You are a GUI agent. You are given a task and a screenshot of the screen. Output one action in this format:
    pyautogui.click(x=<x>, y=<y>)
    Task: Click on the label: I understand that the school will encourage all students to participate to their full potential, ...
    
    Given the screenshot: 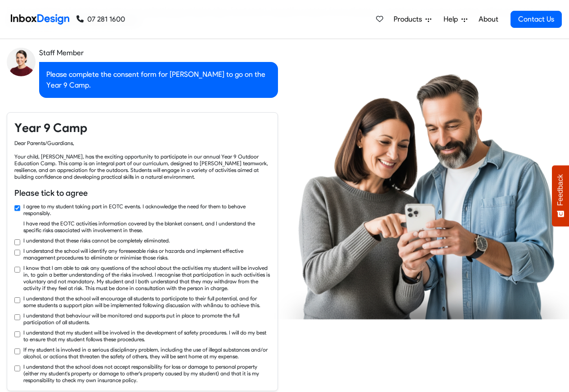 What is the action you would take?
    pyautogui.click(x=147, y=302)
    